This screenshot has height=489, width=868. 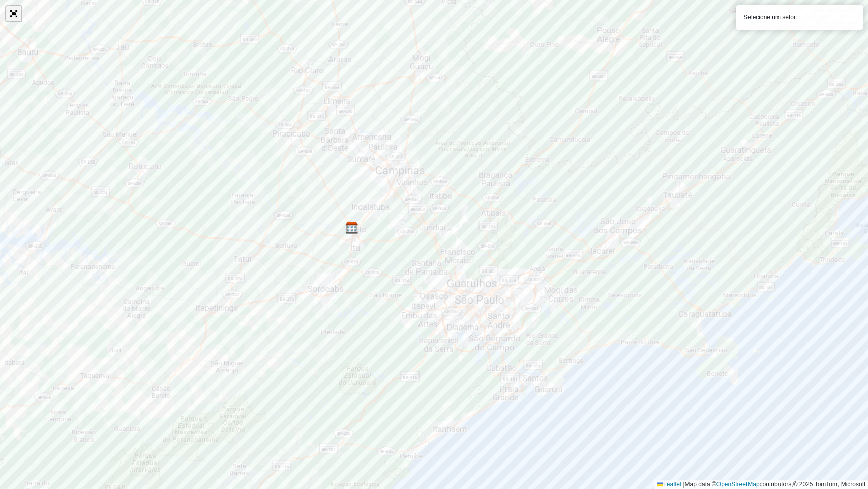 What do you see at coordinates (738, 484) in the screenshot?
I see `a: OpenStreetMap` at bounding box center [738, 484].